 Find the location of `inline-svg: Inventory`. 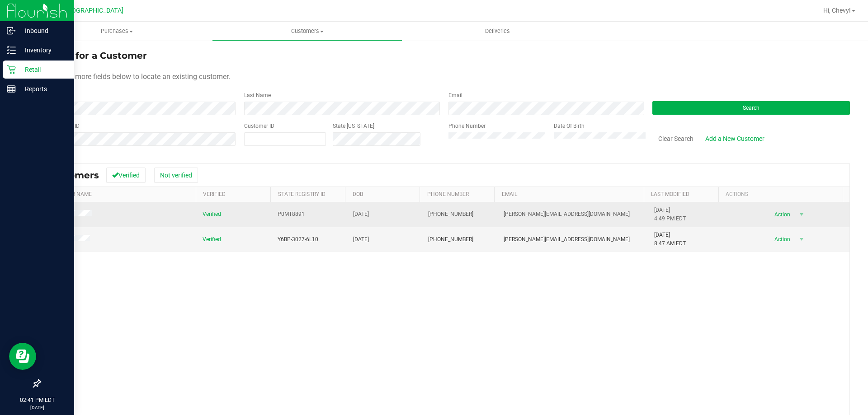

inline-svg: Inventory is located at coordinates (12, 50).